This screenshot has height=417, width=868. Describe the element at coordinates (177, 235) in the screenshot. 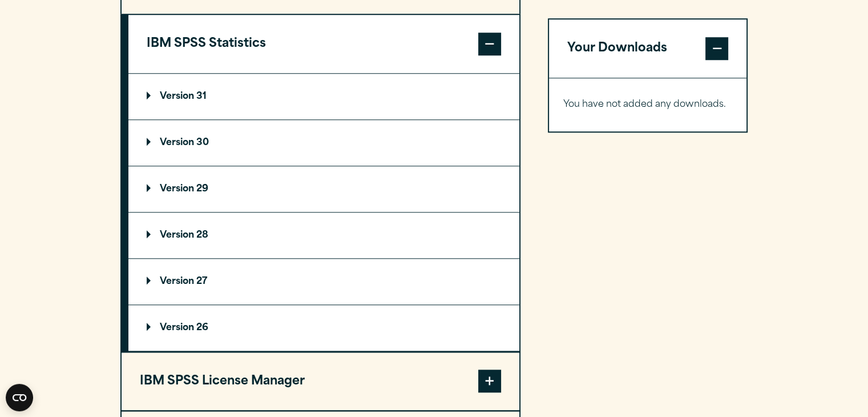

I see `p: Version 28` at that location.